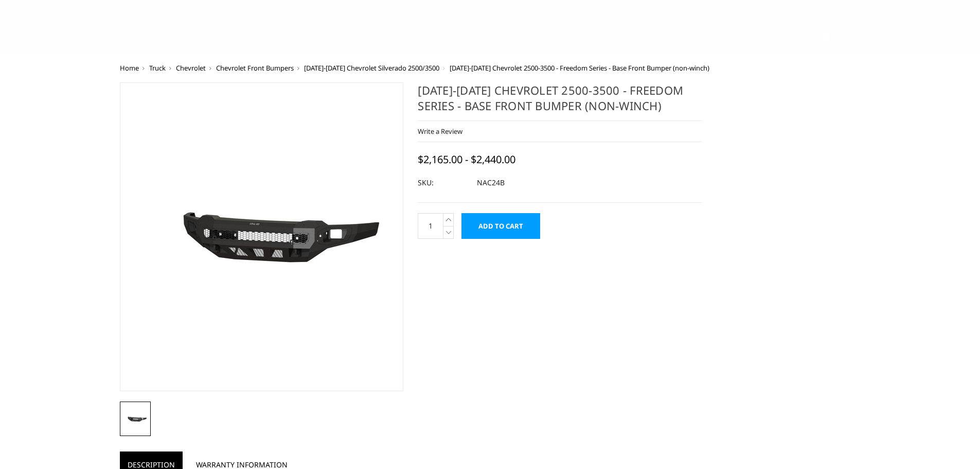  What do you see at coordinates (190, 68) in the screenshot?
I see `a: Chevrolet` at bounding box center [190, 68].